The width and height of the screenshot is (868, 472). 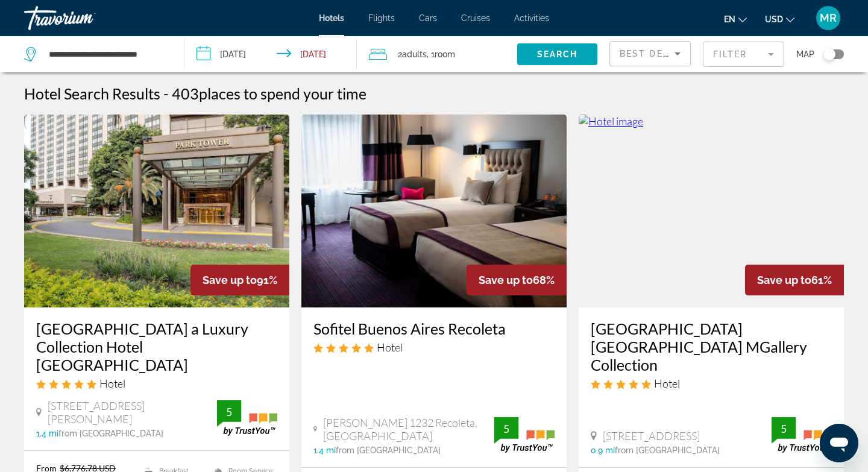 What do you see at coordinates (476, 18) in the screenshot?
I see `span: Cruises` at bounding box center [476, 18].